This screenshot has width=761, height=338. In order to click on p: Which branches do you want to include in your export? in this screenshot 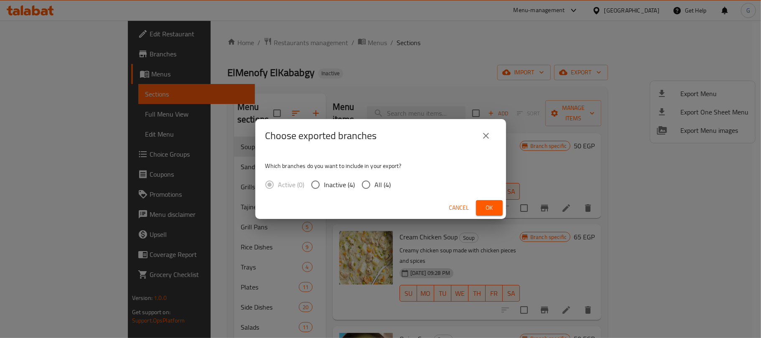, I will do `click(380, 166)`.